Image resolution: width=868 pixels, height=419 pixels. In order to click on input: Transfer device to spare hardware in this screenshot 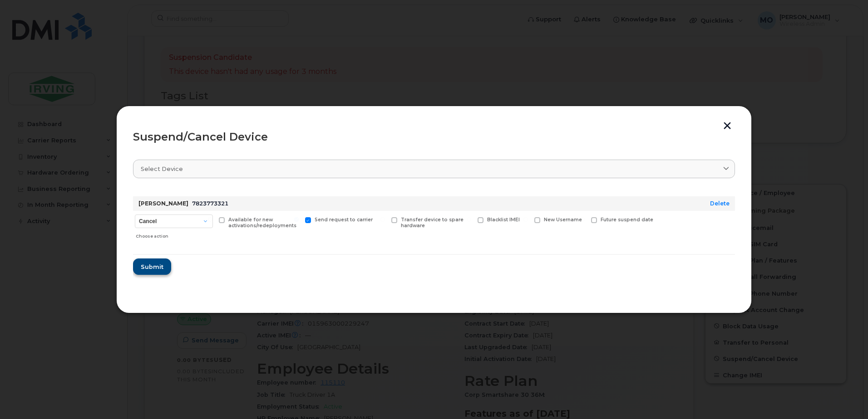, I will do `click(383, 219)`.